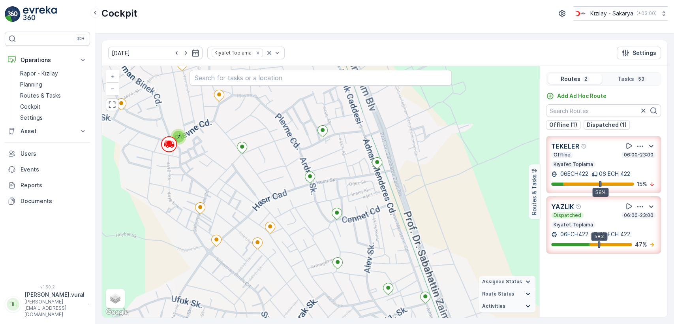 The height and width of the screenshot is (324, 674). What do you see at coordinates (568, 215) in the screenshot?
I see `p: Dispatched` at bounding box center [568, 215].